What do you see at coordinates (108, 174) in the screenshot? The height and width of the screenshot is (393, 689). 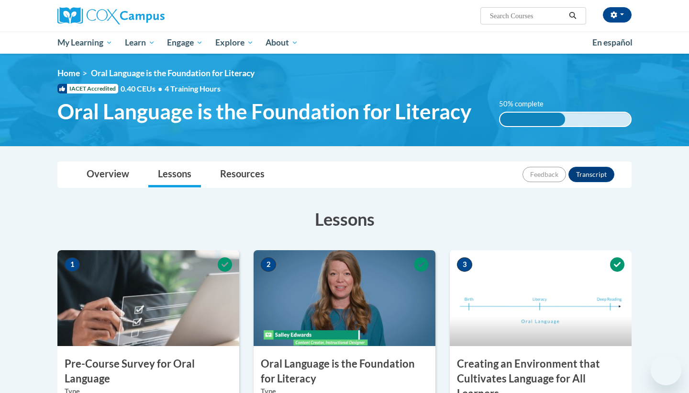 I see `a: Overview` at bounding box center [108, 174].